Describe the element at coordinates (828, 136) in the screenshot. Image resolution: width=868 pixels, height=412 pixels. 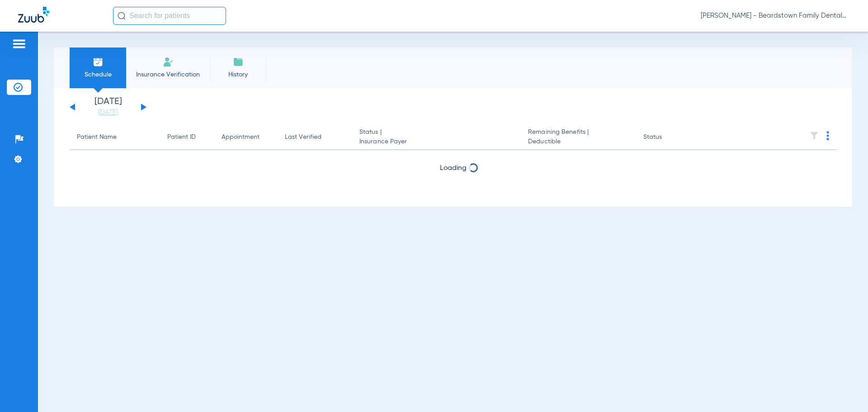
I see `img: group-dot-blue.svg` at that location.